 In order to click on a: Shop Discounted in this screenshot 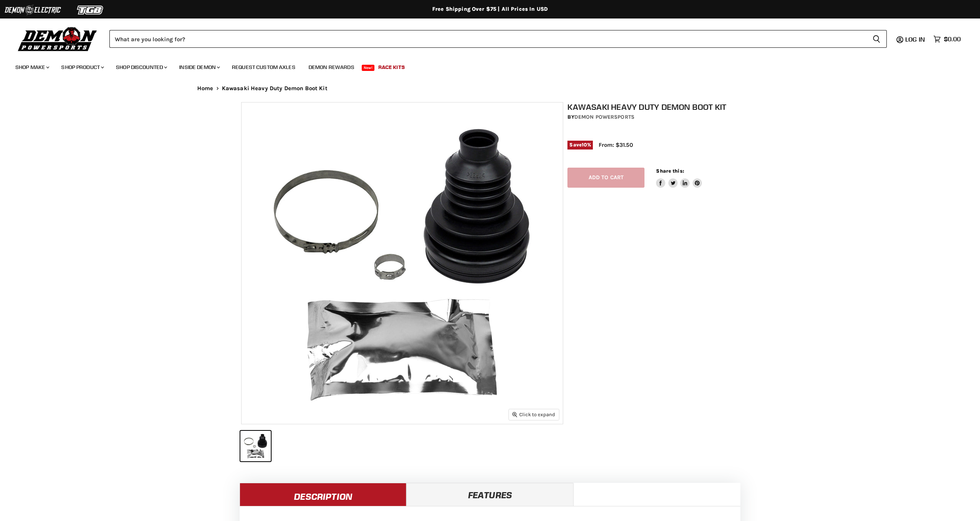, I will do `click(141, 67)`.